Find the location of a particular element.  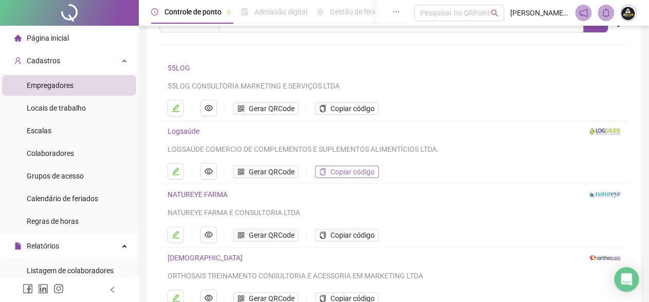

span: Gestão de férias is located at coordinates (356, 12).